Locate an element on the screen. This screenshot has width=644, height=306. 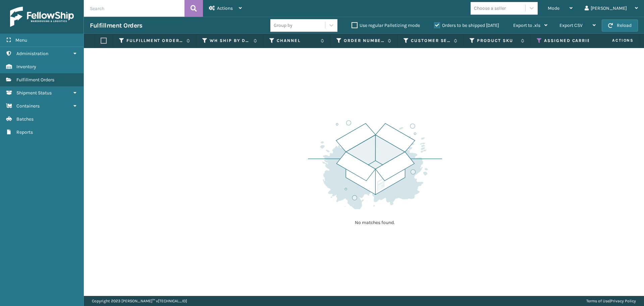
span: Mode is located at coordinates (554, 8).